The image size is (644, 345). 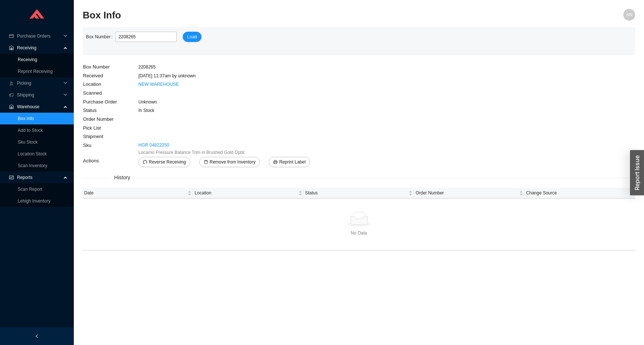 I want to click on td: Sku, so click(x=110, y=149).